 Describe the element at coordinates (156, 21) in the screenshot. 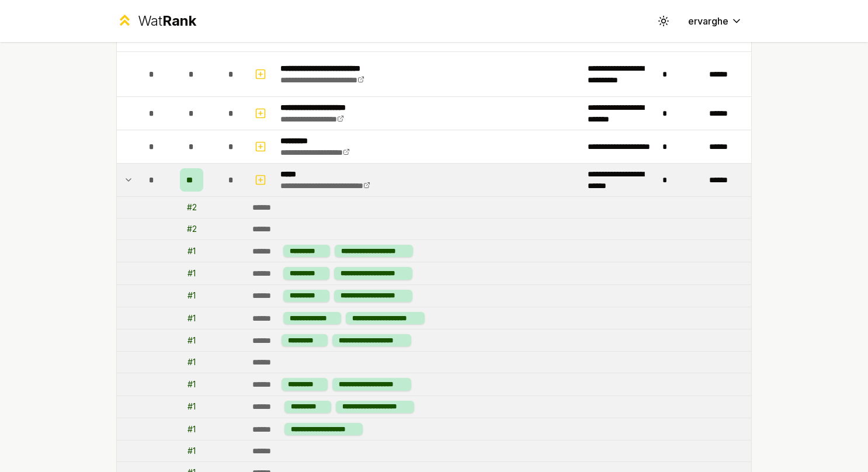

I see `a: WatRank` at that location.